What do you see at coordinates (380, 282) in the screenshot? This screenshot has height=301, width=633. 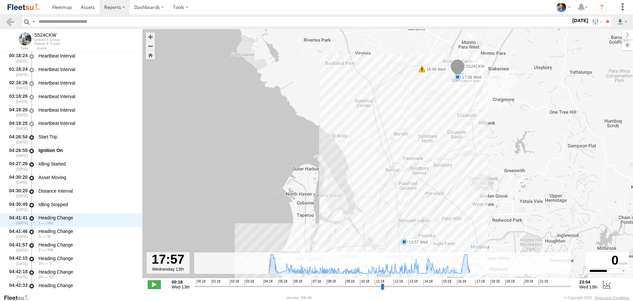 I see `span: 11:18` at bounding box center [380, 282].